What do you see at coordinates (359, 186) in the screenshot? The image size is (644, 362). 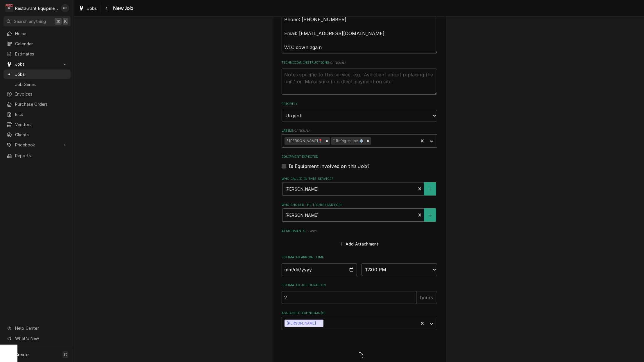 I see `div: Who called in this service?` at bounding box center [359, 186].